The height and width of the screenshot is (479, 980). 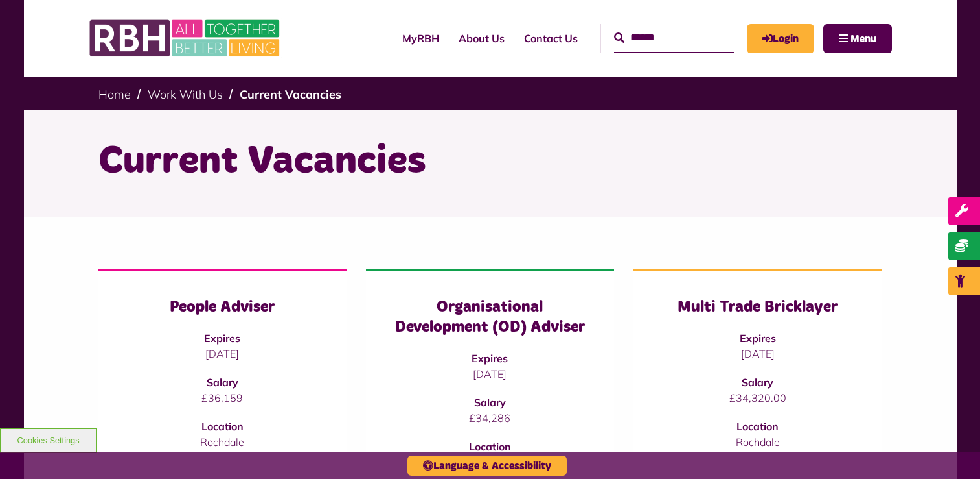 I want to click on h3: Multi Trade Bricklayer, so click(x=758, y=307).